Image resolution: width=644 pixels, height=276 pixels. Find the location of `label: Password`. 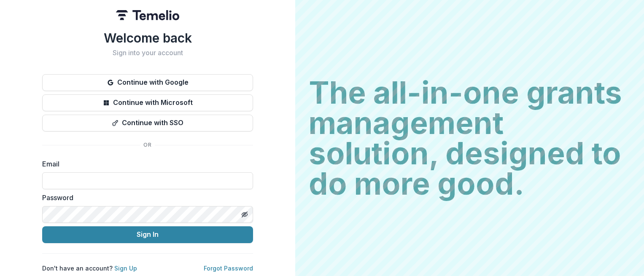

label: Password is located at coordinates (145, 198).